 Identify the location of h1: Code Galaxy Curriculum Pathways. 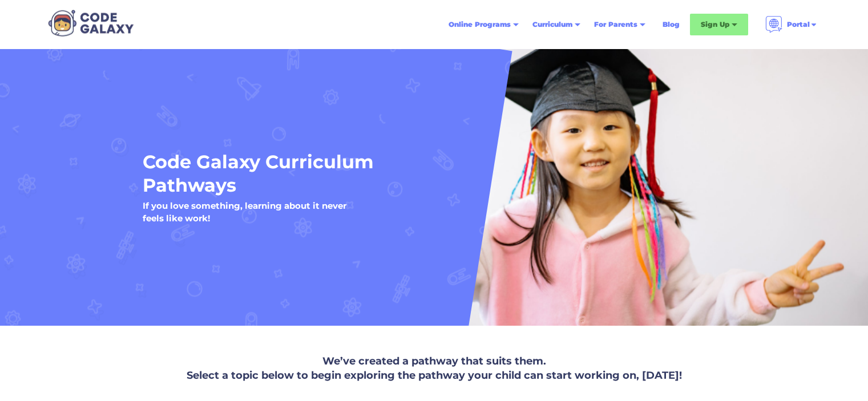
(389, 173).